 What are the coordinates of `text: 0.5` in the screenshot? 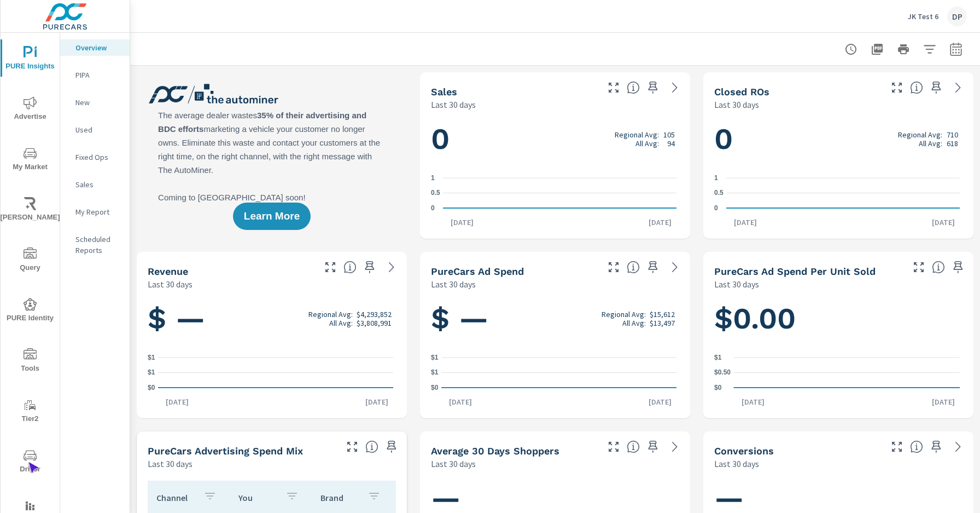 It's located at (719, 193).